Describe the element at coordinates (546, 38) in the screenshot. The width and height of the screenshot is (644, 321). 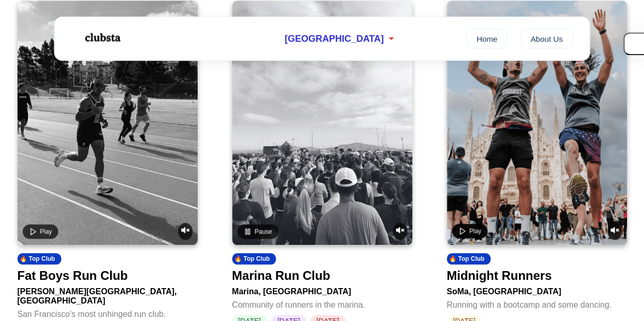
I see `a: About Us` at that location.